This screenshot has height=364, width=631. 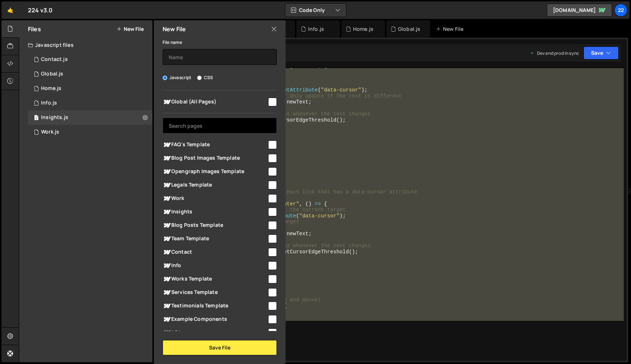 I want to click on span: Contact, so click(x=215, y=252).